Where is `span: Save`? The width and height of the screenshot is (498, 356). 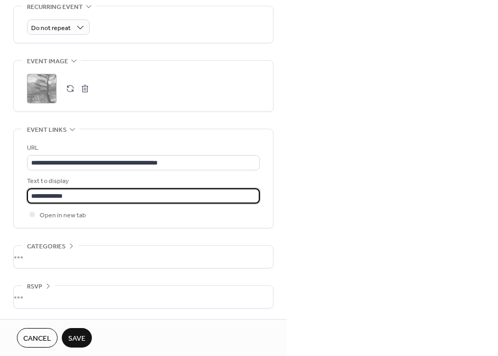
span: Save is located at coordinates (77, 339).